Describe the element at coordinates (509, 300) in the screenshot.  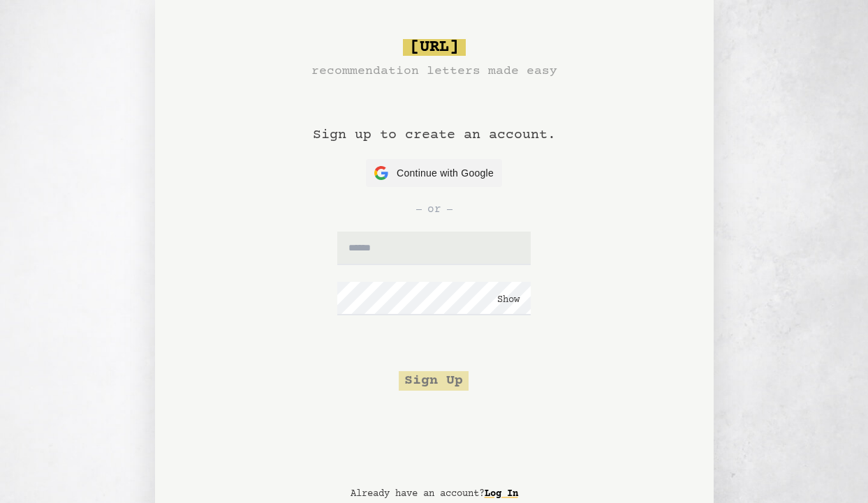
I see `button: Show` at that location.